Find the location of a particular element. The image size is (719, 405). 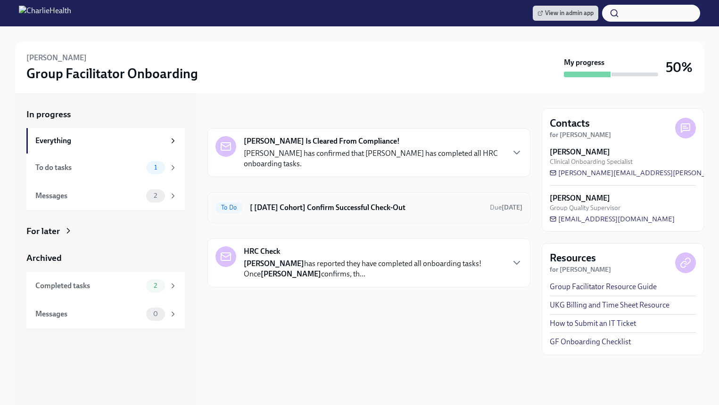

span: Group Quality Supervisor is located at coordinates (585, 208).